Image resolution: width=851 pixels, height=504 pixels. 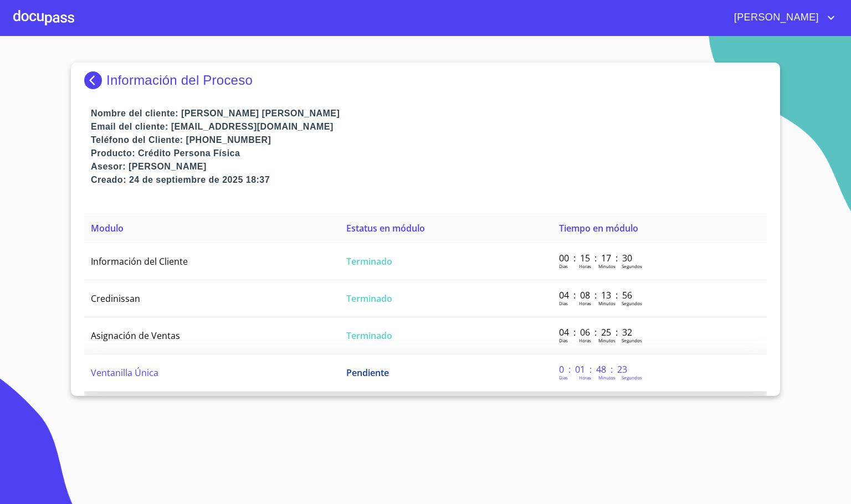 What do you see at coordinates (429, 154) in the screenshot?
I see `p: Producto: Crédito Persona Física` at bounding box center [429, 154].